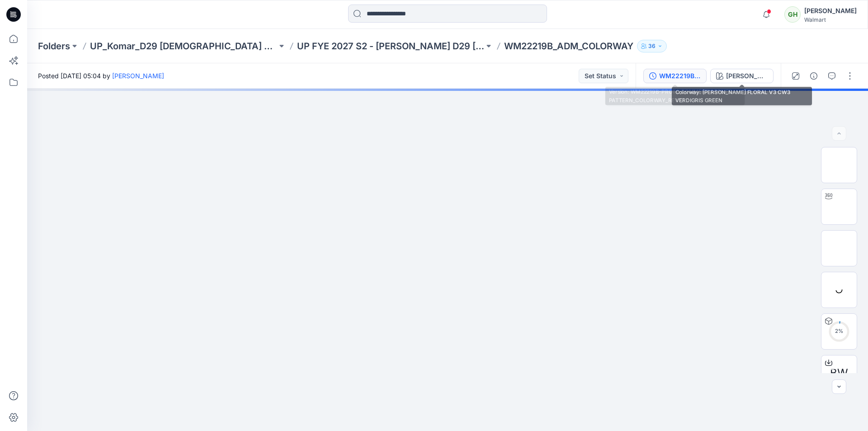 The image size is (868, 431). Describe the element at coordinates (680, 76) in the screenshot. I see `div: WM22219B-PROTO COMMENT APPLIED PATTERN_COLORWAY_REV12` at that location.